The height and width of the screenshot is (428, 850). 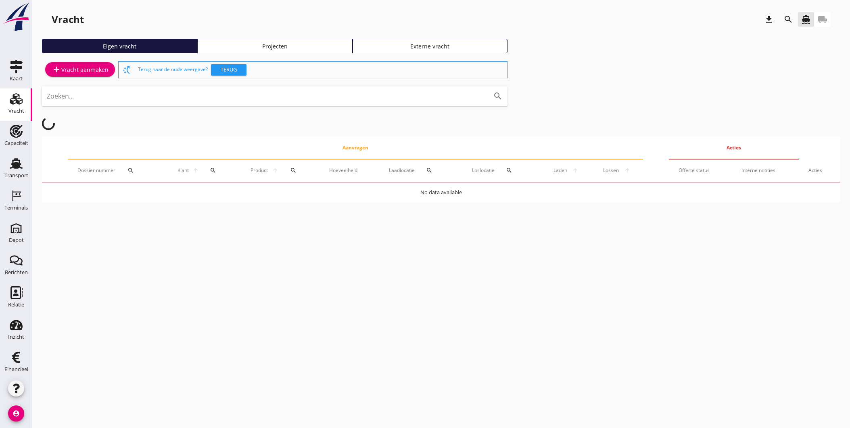 I want to click on a: Vracht aanmaken, so click(x=80, y=69).